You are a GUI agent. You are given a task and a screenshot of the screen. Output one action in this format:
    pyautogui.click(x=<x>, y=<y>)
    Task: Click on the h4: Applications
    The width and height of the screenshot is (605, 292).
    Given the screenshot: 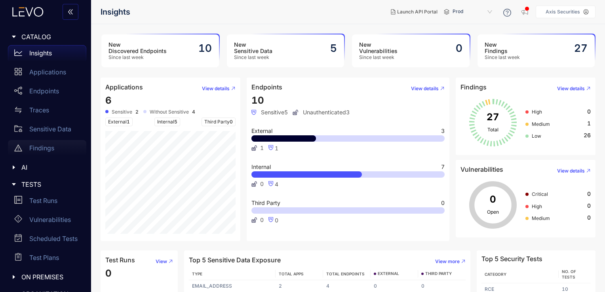 What is the action you would take?
    pyautogui.click(x=124, y=87)
    